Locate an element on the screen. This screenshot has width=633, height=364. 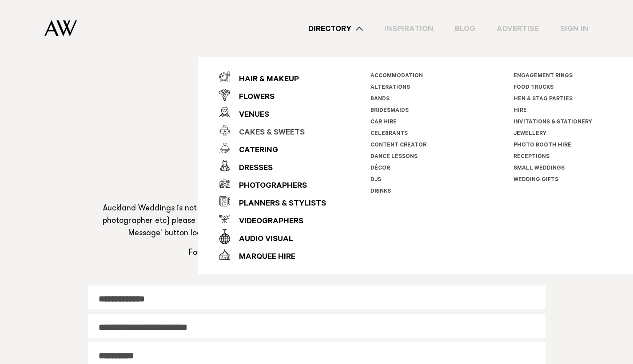
div: Flowers is located at coordinates (252, 98).